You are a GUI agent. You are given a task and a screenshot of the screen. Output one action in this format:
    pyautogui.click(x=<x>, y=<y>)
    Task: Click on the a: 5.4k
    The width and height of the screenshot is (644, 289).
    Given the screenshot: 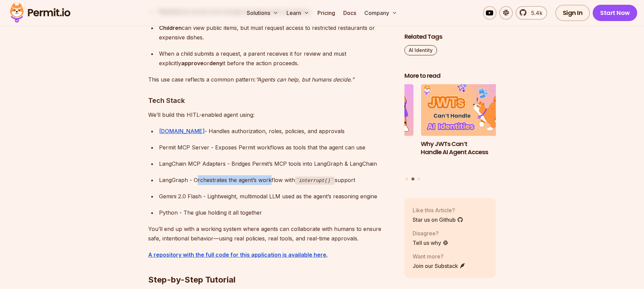 What is the action you would take?
    pyautogui.click(x=532, y=13)
    